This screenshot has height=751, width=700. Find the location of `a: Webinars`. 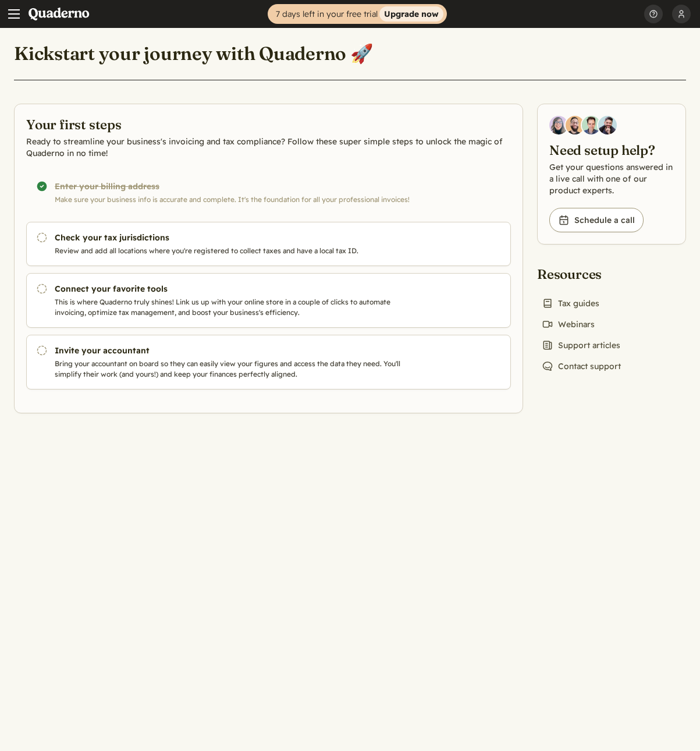

a: Webinars is located at coordinates (568, 324).